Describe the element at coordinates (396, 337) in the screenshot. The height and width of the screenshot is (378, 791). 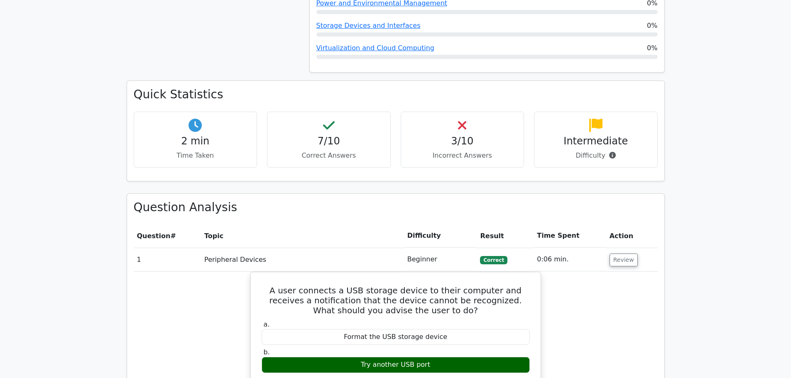
I see `div: Format the USB storage device` at that location.